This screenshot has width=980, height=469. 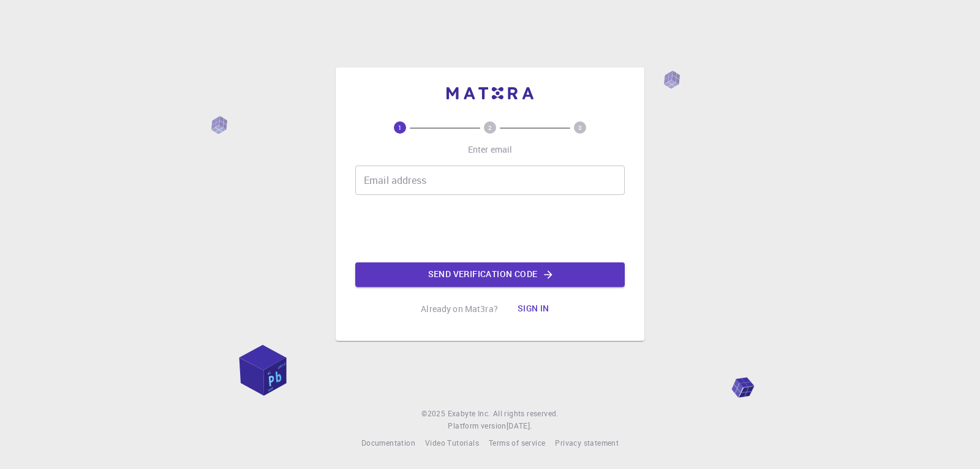 What do you see at coordinates (580, 127) in the screenshot?
I see `text: 3` at bounding box center [580, 127].